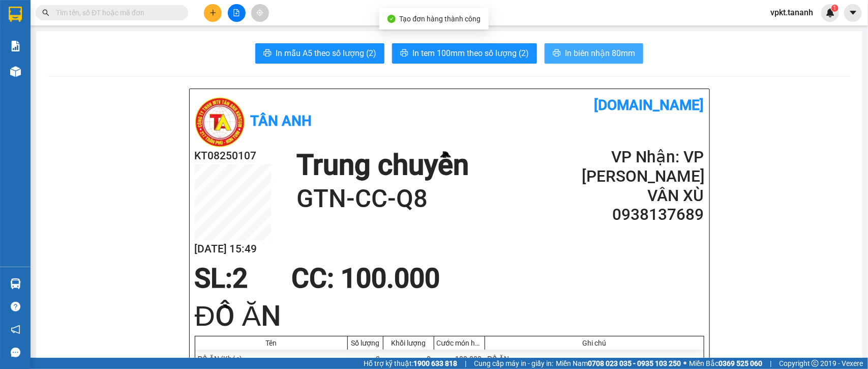  What do you see at coordinates (513, 363) in the screenshot?
I see `span: Cung cấp máy in - giấy in:` at bounding box center [513, 363].